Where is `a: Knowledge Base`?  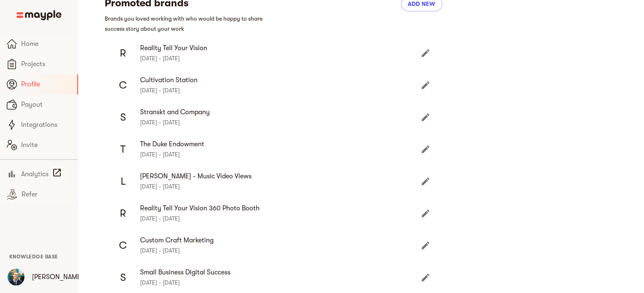
a: Knowledge Base is located at coordinates (34, 257).